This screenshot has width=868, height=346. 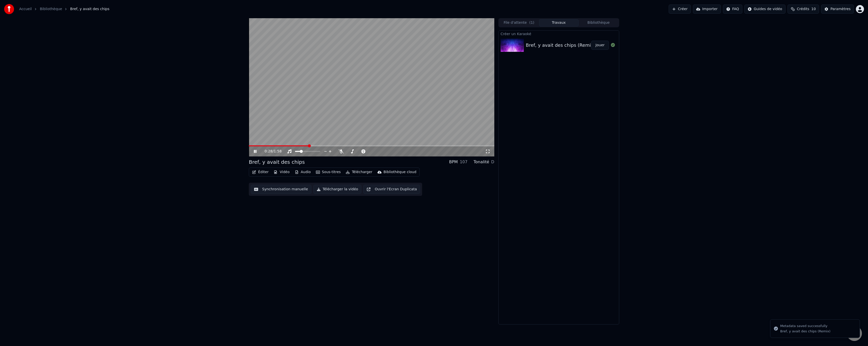 What do you see at coordinates (482, 162) in the screenshot?
I see `div: Tonalité` at bounding box center [482, 162].